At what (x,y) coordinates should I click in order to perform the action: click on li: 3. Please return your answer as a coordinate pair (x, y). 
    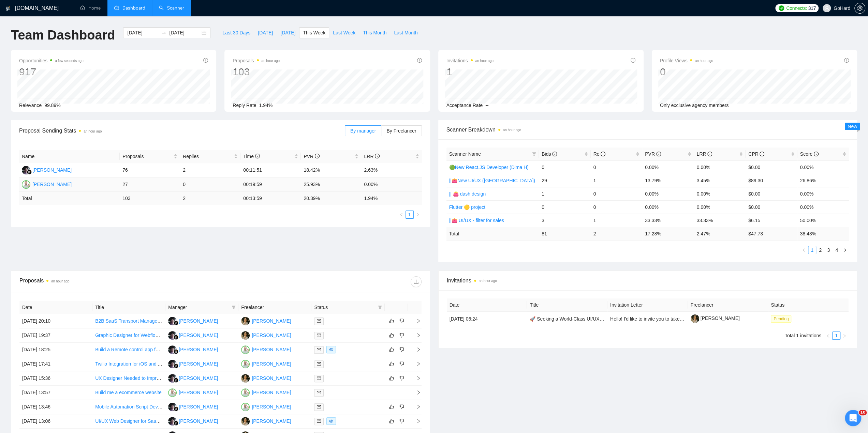
    Looking at the image, I should click on (828, 250).